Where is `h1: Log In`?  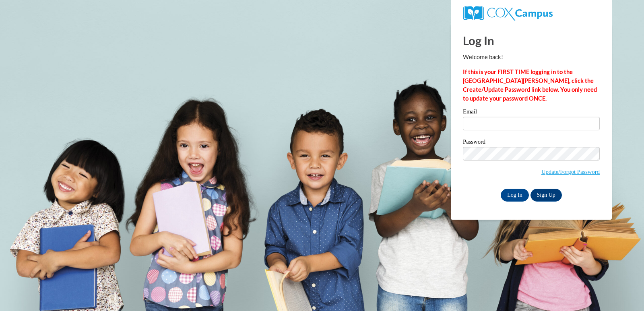
h1: Log In is located at coordinates (531, 40).